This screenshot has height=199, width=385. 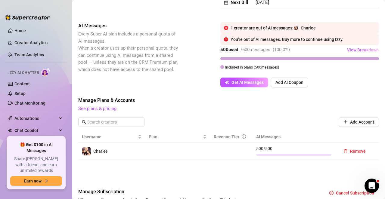 What do you see at coordinates (129, 26) in the screenshot?
I see `span: AI Messages` at bounding box center [129, 26].